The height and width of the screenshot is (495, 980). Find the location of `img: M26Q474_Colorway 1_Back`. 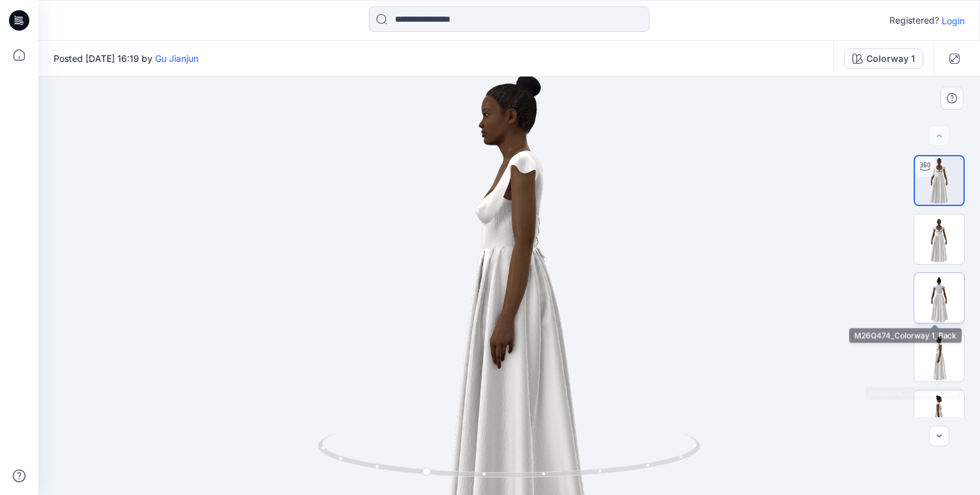

img: M26Q474_Colorway 1_Back is located at coordinates (940, 298).